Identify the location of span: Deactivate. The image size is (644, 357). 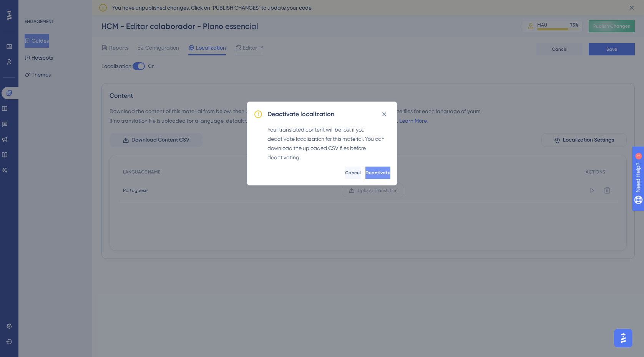
(378, 172).